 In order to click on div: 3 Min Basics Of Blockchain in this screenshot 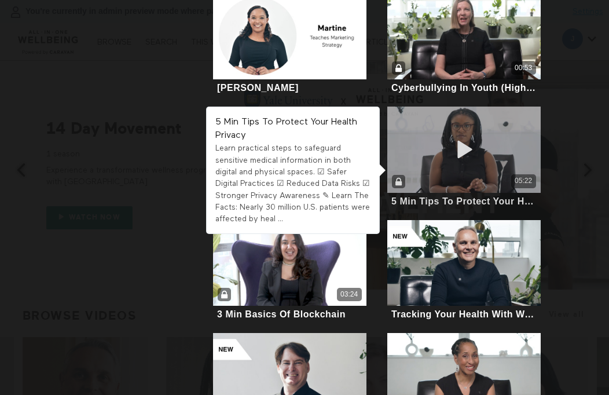, I will do `click(281, 314)`.